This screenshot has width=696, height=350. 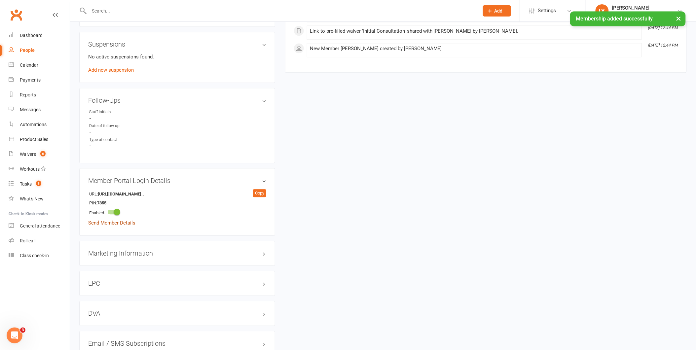 What do you see at coordinates (43, 154) in the screenshot?
I see `span: 6` at bounding box center [43, 154].